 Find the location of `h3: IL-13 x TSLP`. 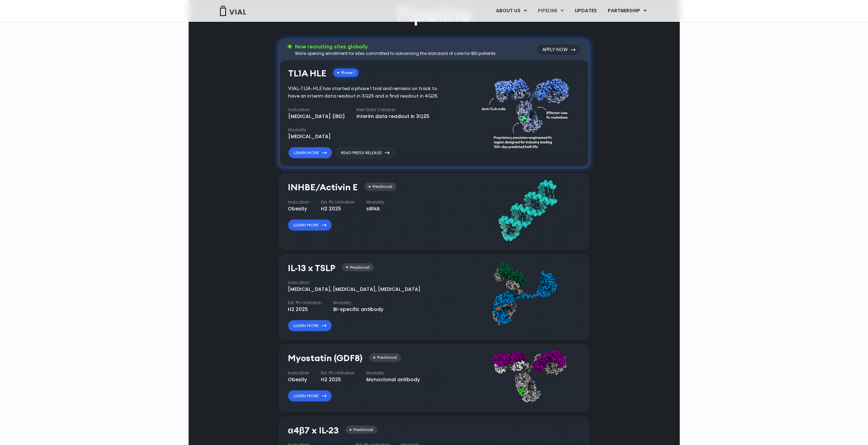

h3: IL-13 x TSLP is located at coordinates (311, 268).